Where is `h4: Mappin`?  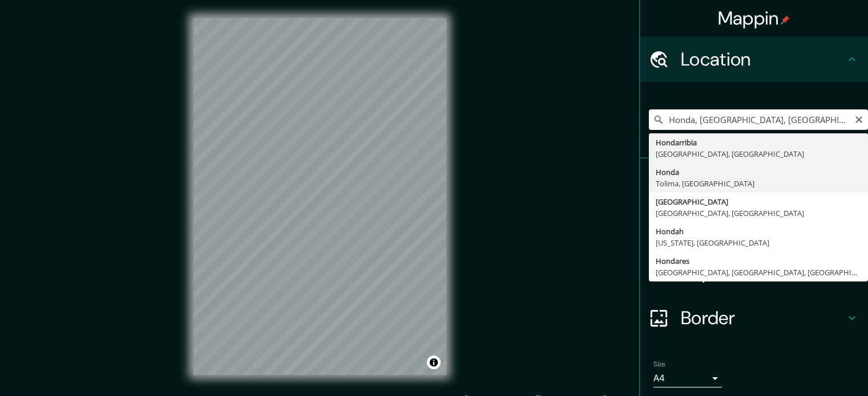 h4: Mappin is located at coordinates (754, 18).